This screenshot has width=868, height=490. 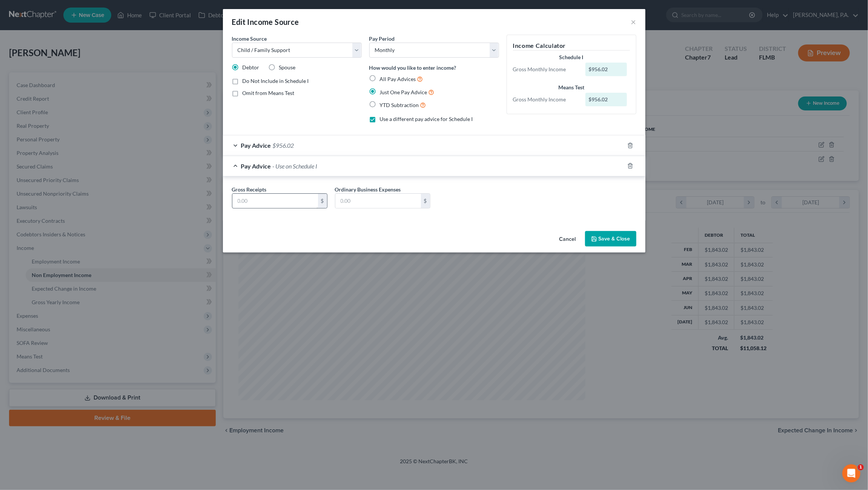 I want to click on span: YTD Subtraction, so click(x=399, y=105).